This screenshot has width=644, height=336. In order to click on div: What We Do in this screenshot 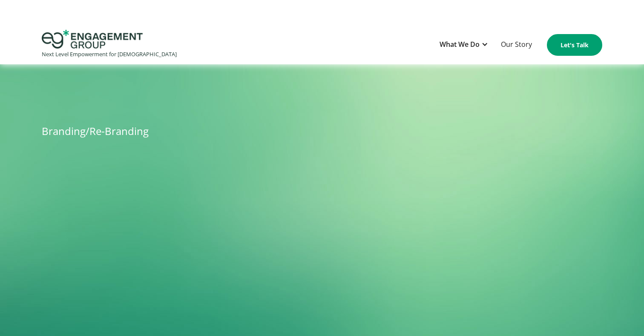, I will do `click(460, 44)`.